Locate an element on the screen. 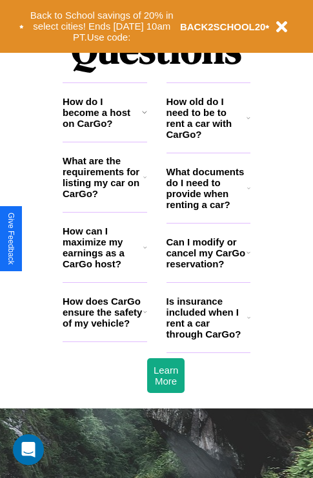 Image resolution: width=313 pixels, height=478 pixels. h3: How do I become a host on CarGo? is located at coordinates (102, 112).